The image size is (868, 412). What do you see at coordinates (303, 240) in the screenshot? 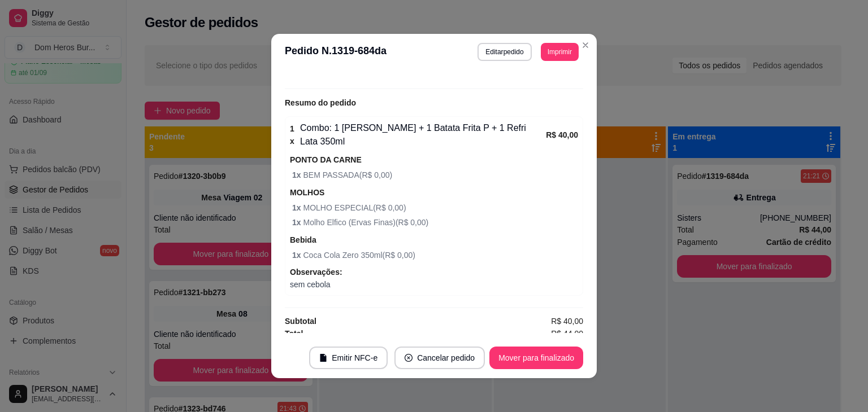
I see `strong: Bebida` at bounding box center [303, 240].